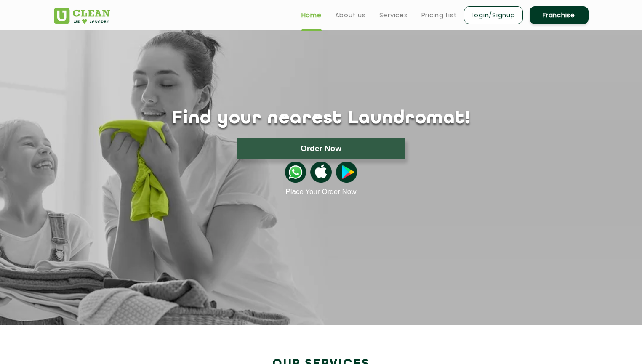 This screenshot has height=364, width=642. Describe the element at coordinates (296, 172) in the screenshot. I see `img: whatsappicon.png` at that location.